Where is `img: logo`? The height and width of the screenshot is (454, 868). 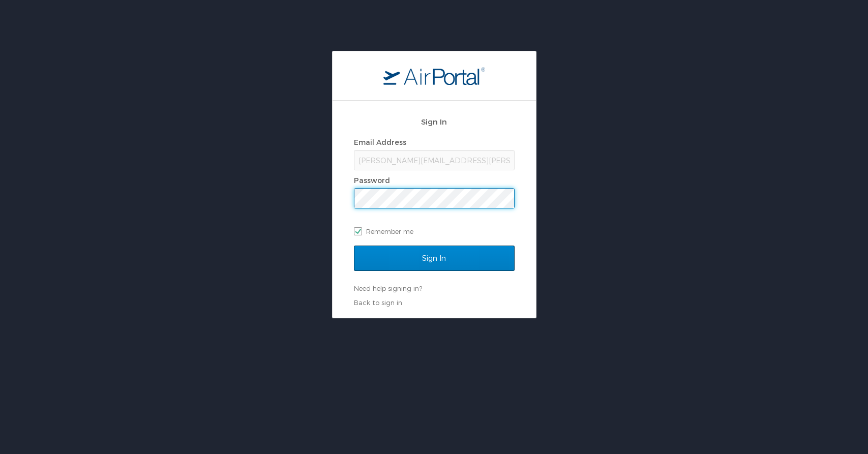
img: logo is located at coordinates (434, 76).